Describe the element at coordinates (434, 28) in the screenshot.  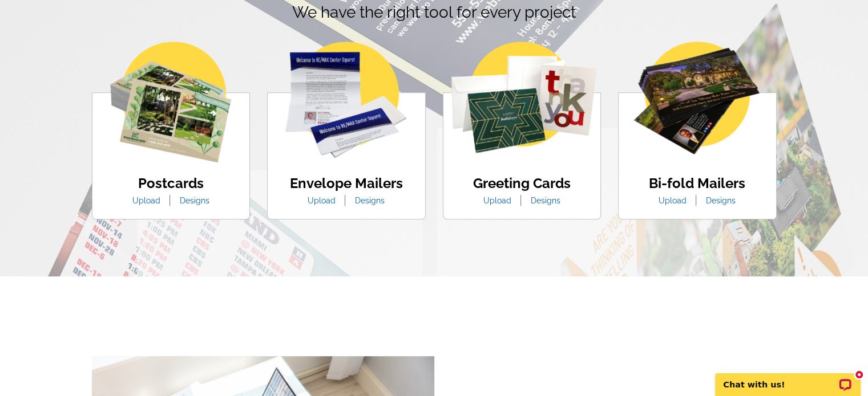
I see `p: We have the right tool for every project` at that location.